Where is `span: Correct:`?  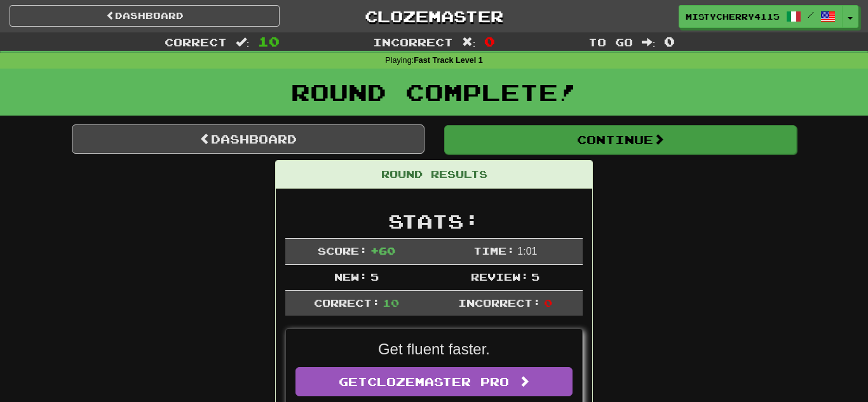
span: Correct: is located at coordinates (347, 303).